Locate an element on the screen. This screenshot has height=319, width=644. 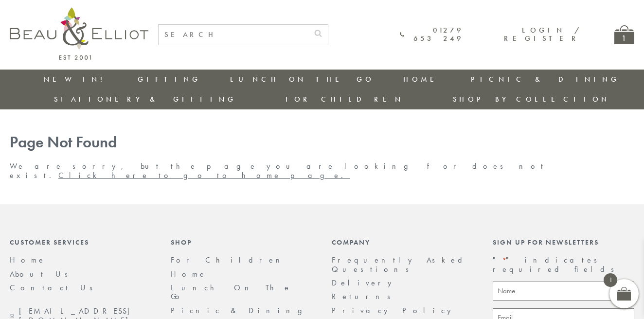
div: Company is located at coordinates (402, 242).